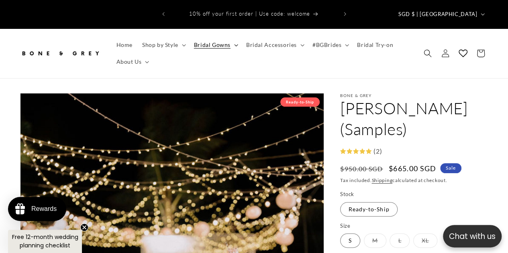  Describe the element at coordinates (129, 62) in the screenshot. I see `span: About Us` at that location.